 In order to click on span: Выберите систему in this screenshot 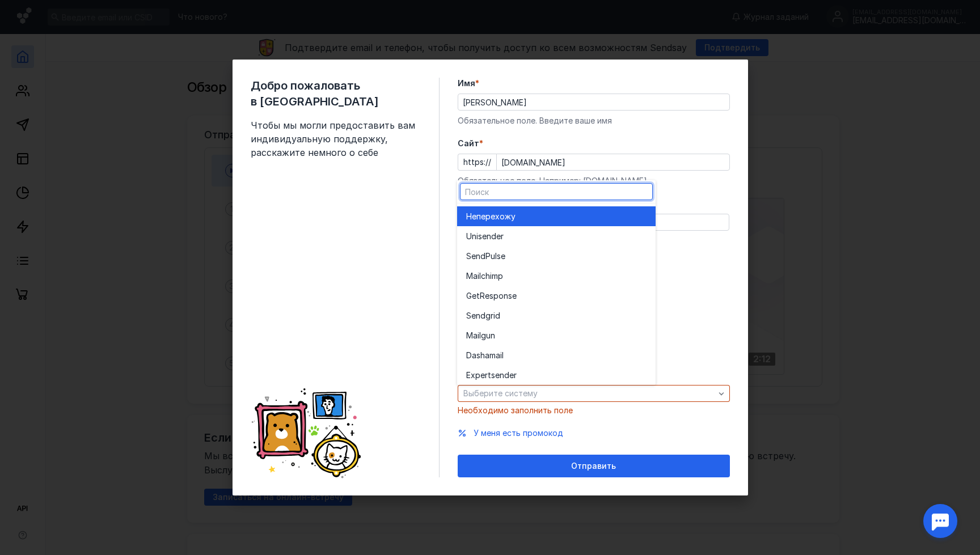, I will do `click(500, 393)`.